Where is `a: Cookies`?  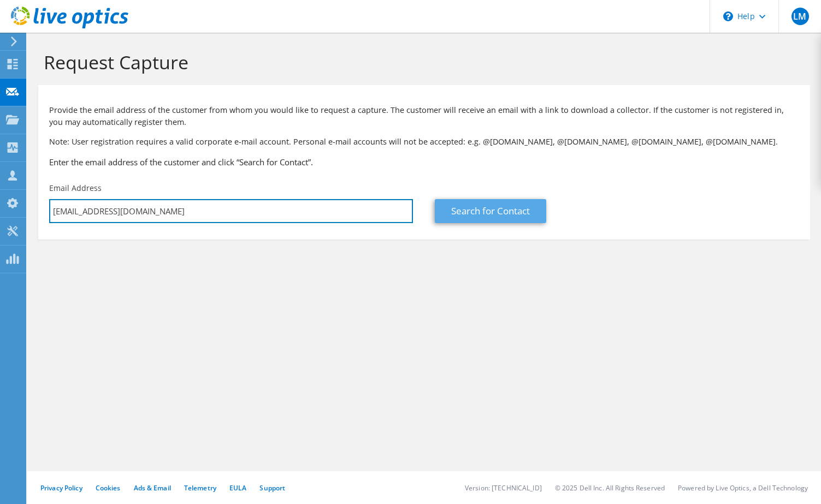 a: Cookies is located at coordinates (108, 488).